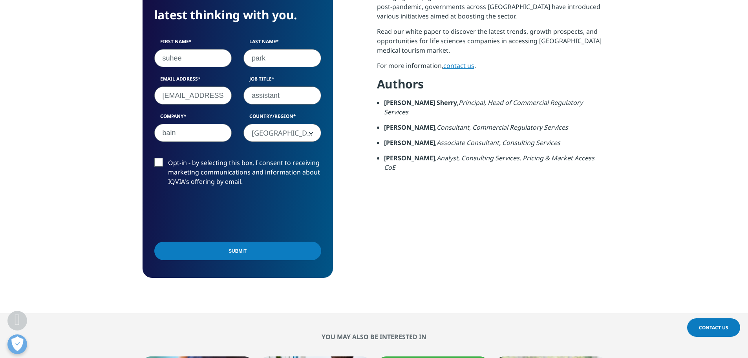  What do you see at coordinates (193, 118) in the screenshot?
I see `label: Company` at bounding box center [193, 118].